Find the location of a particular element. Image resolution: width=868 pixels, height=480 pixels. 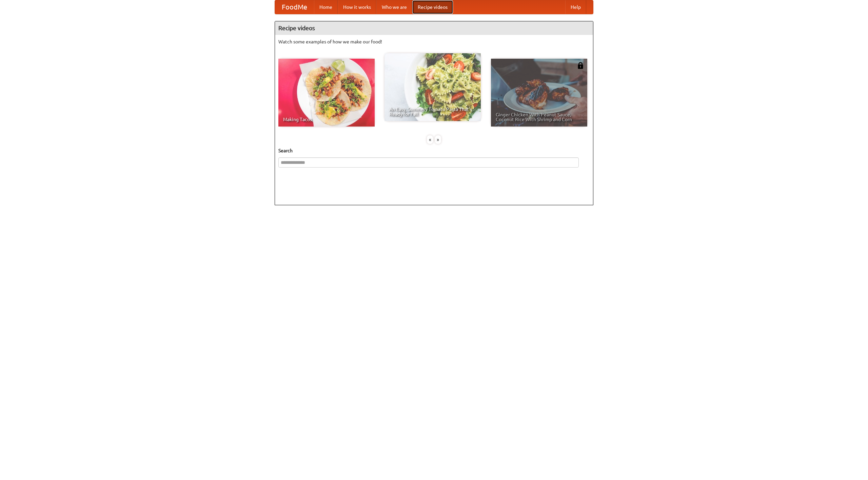

h4: Recipe videos is located at coordinates (434, 28).